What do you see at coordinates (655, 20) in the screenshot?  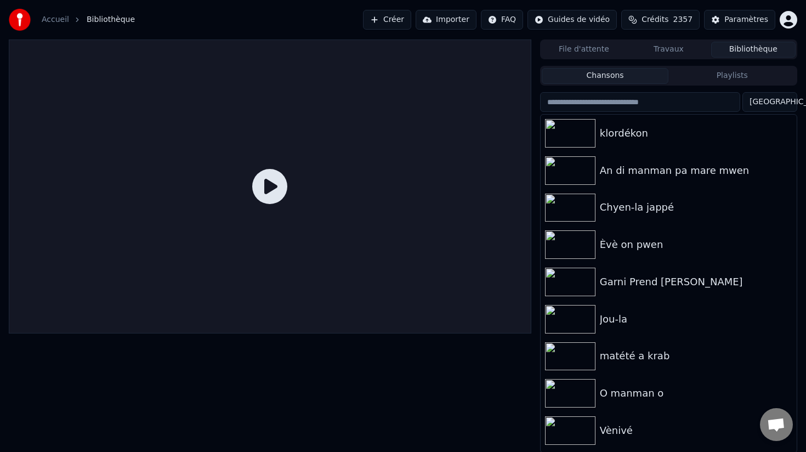 I see `span: Crédits` at bounding box center [655, 20].